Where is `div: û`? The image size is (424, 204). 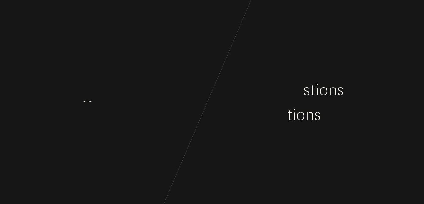
div: û is located at coordinates (179, 114).